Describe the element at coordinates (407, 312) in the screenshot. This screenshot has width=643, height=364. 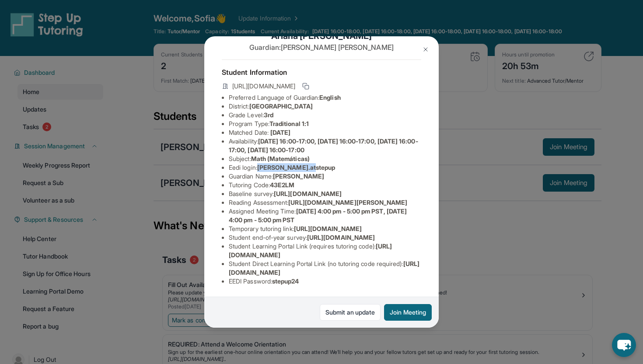
I see `button: Join Meeting` at that location.